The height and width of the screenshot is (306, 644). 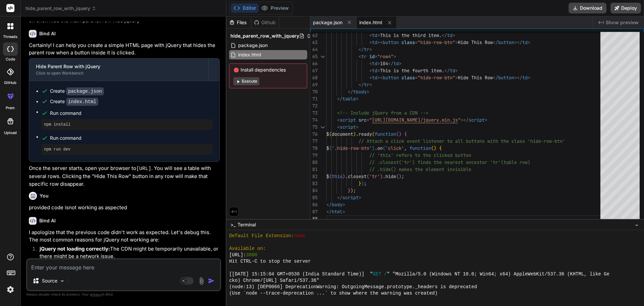 I want to click on div: 70, so click(x=314, y=92).